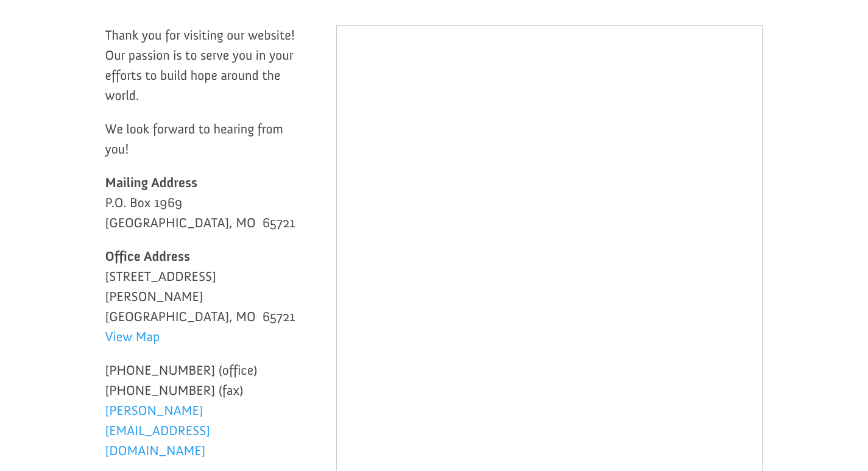 This screenshot has height=471, width=868. Describe the element at coordinates (94, 24) in the screenshot. I see `div: Jeremy&Faith G. donated $50` at that location.